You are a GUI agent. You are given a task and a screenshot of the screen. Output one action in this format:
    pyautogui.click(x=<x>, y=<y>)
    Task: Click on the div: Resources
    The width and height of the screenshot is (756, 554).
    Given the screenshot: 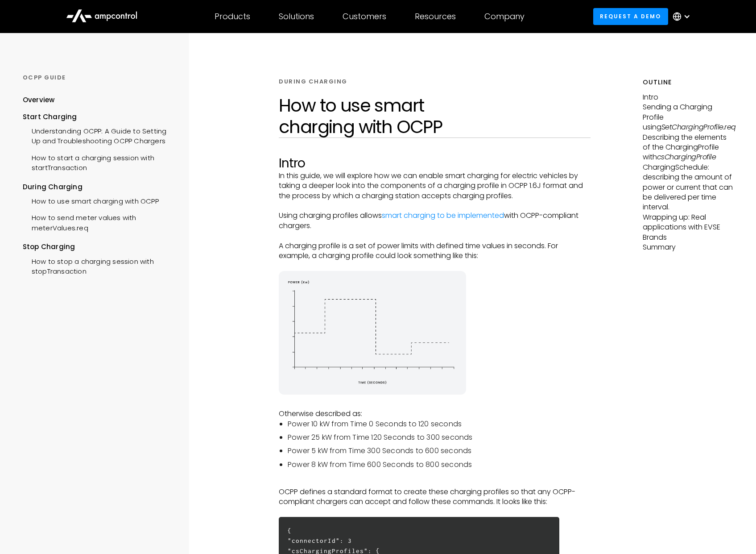 What is the action you would take?
    pyautogui.click(x=435, y=16)
    